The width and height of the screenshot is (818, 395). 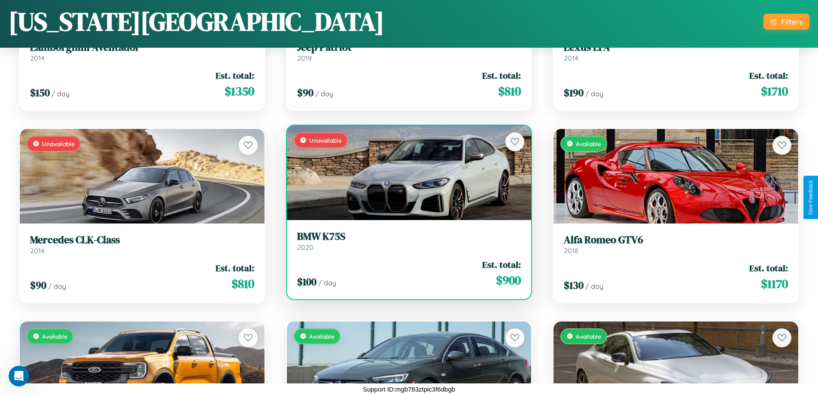 What do you see at coordinates (676, 240) in the screenshot?
I see `h3: Alfa Romeo GTV6` at bounding box center [676, 240].